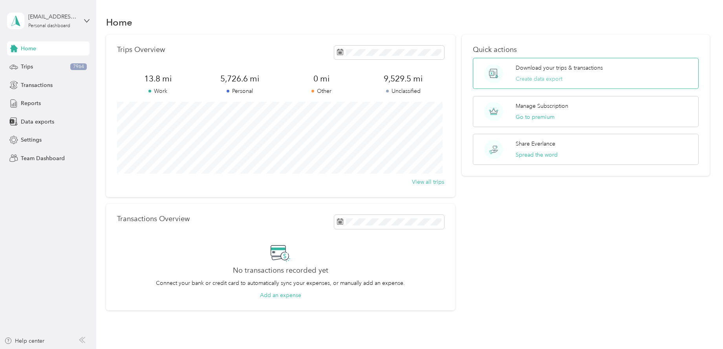  What do you see at coordinates (49, 26) in the screenshot?
I see `div: Personal dashboard` at bounding box center [49, 26].